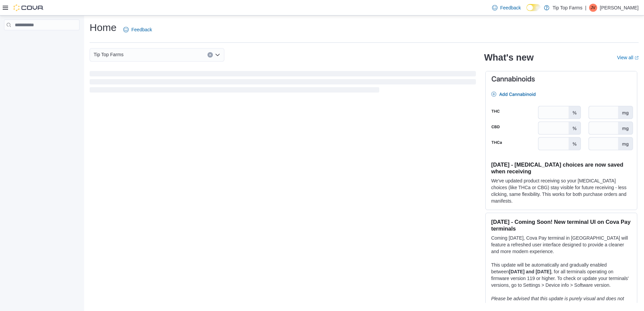 This screenshot has height=311, width=644. What do you see at coordinates (218, 55) in the screenshot?
I see `button: Open list of options` at bounding box center [218, 55].